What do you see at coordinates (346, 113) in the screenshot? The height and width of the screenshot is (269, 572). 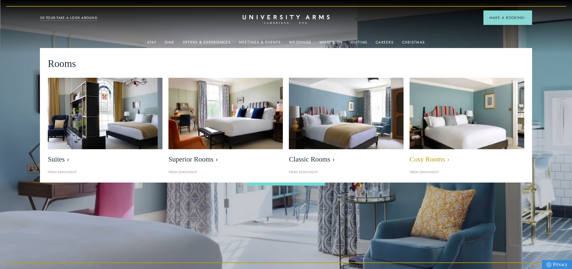 I see `img: image-7eccef6fe4fe90343db89eb79f703814c40db8b4-400x250-jpg` at bounding box center [346, 113].